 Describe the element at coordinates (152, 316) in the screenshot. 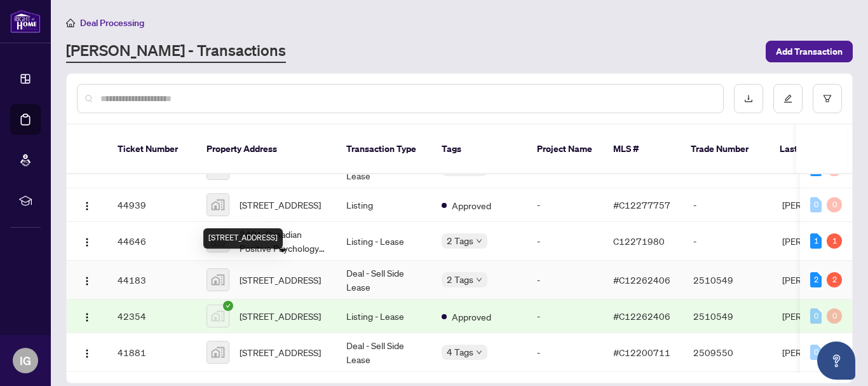

I see `td: 42354` at that location.